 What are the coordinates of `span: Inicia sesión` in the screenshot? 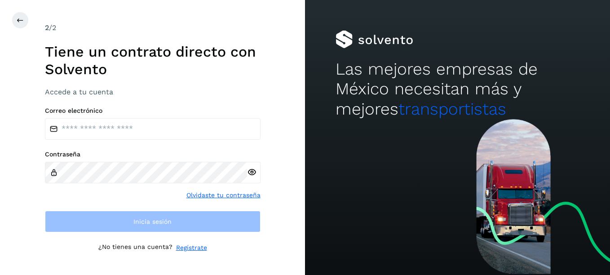 It's located at (152, 221).